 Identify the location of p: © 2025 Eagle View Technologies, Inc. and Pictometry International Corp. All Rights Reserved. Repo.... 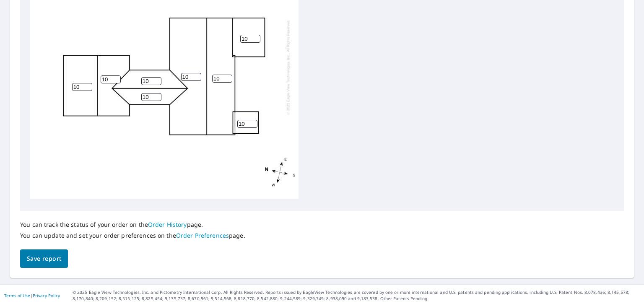
(356, 295).